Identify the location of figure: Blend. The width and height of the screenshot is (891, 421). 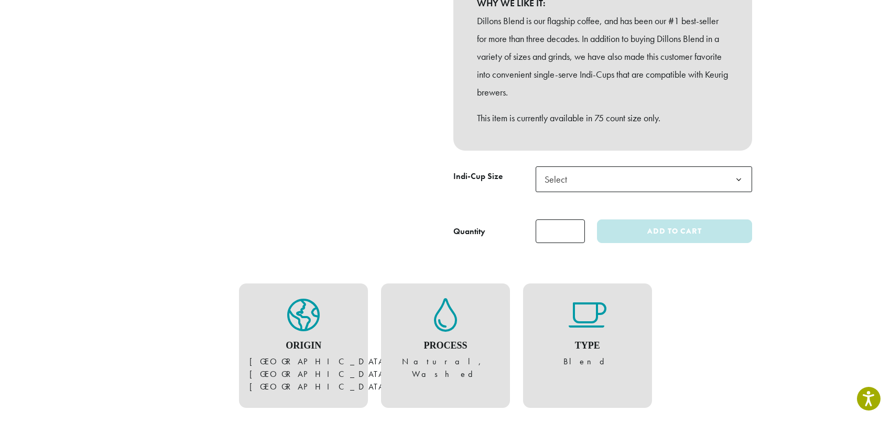
(588, 333).